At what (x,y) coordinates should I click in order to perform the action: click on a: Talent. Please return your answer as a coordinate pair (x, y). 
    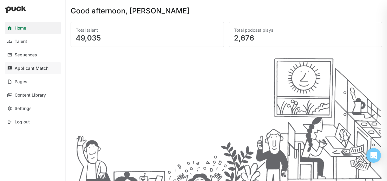
    Looking at the image, I should click on (33, 41).